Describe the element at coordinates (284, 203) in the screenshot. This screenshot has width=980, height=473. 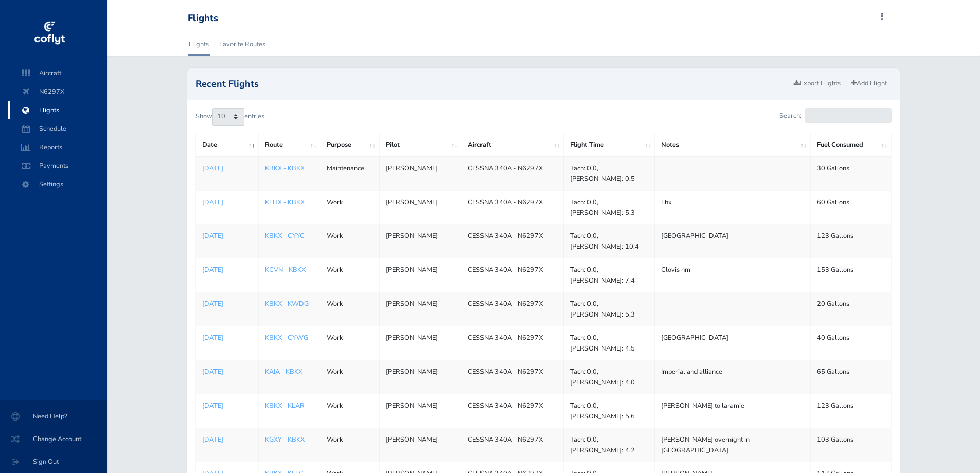
I see `a: KLHX - KBKX` at that location.